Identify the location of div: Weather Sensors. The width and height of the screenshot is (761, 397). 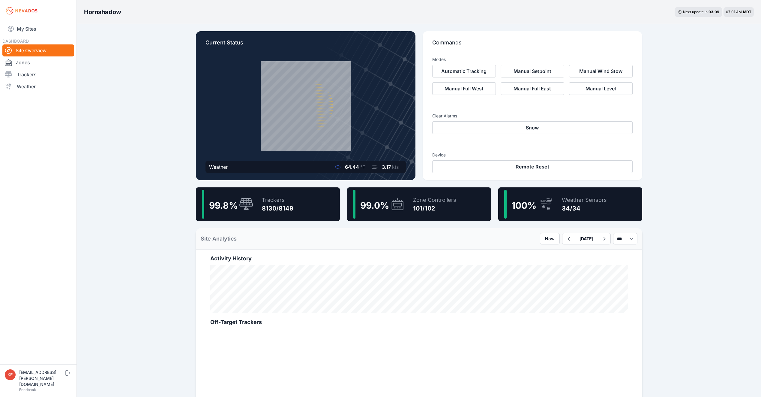
(585, 200).